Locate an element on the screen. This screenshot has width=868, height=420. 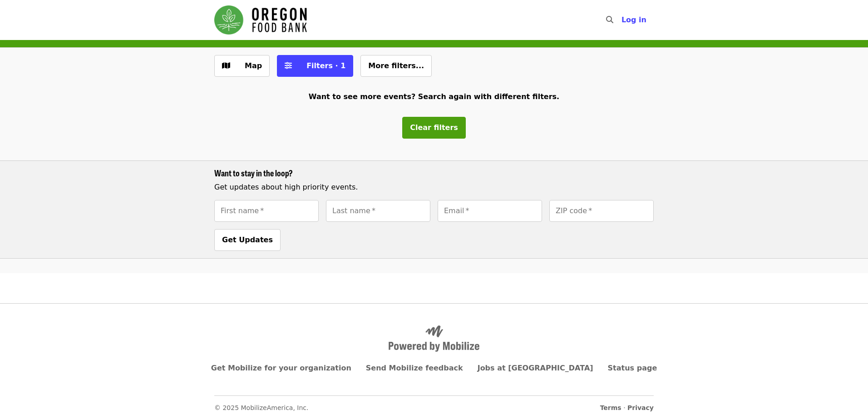
button: Show map view is located at coordinates (242, 66).